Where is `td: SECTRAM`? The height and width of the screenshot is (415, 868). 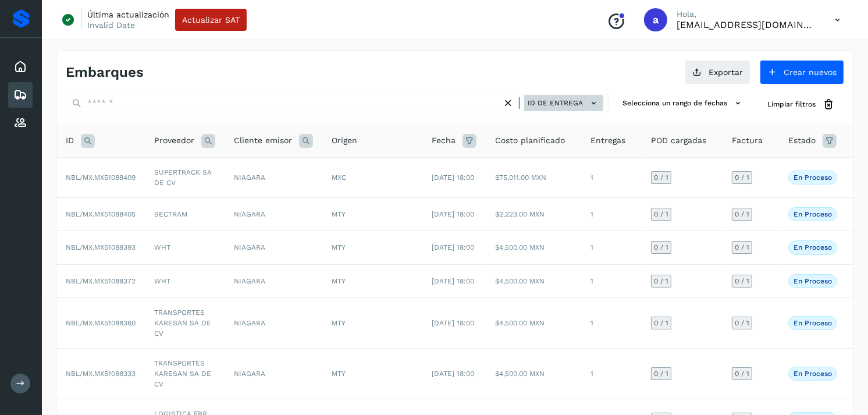
td: SECTRAM is located at coordinates (185, 214).